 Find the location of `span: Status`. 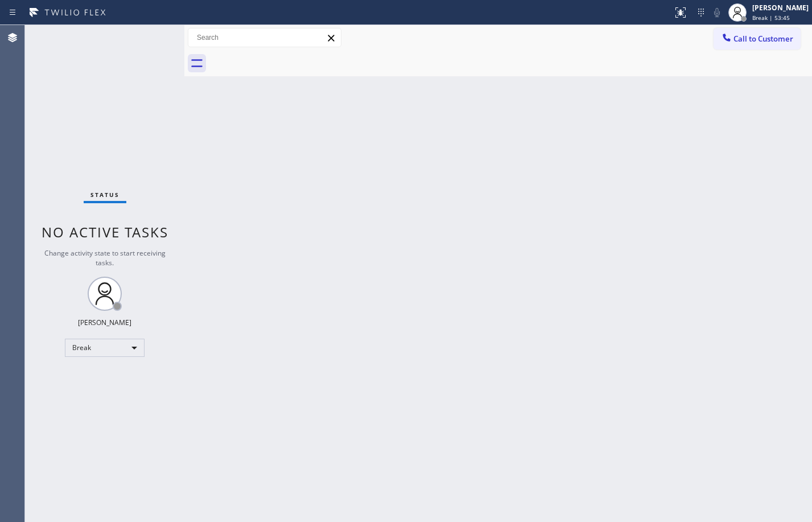

span: Status is located at coordinates (105, 195).